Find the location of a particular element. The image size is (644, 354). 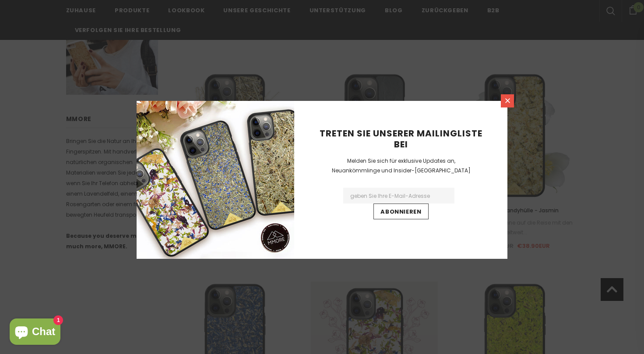

input: Email Address is located at coordinates (399, 196).